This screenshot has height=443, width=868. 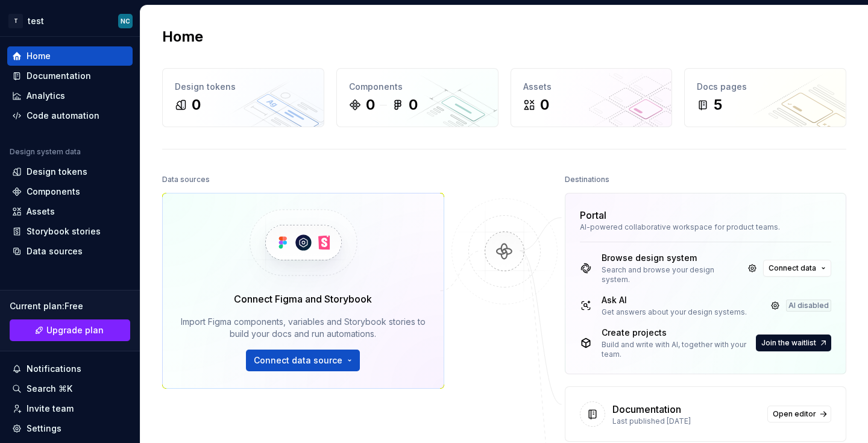 What do you see at coordinates (70, 76) in the screenshot?
I see `a: Documentation` at bounding box center [70, 76].